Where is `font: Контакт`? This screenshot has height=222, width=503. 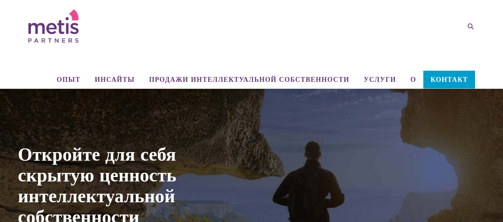 font: Контакт is located at coordinates (450, 80).